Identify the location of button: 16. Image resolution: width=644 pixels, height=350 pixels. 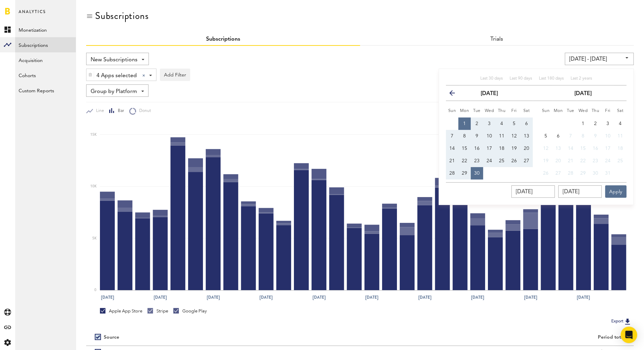
(476, 148).